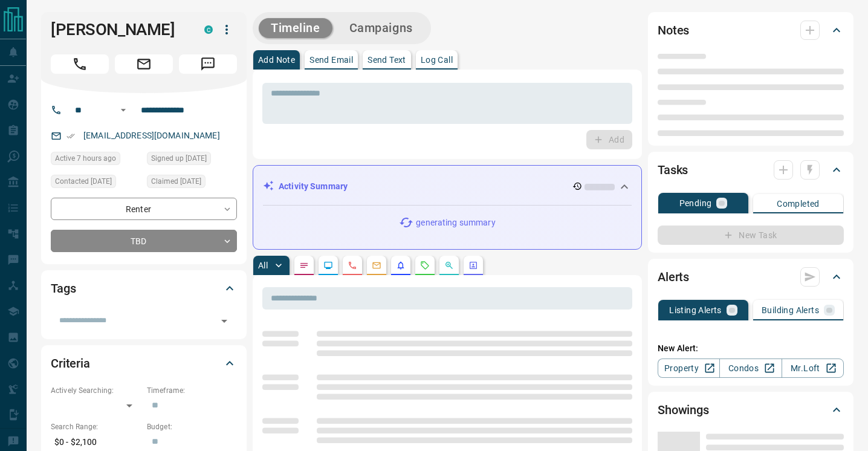 Image resolution: width=868 pixels, height=451 pixels. I want to click on div: Sun Oct 12 2025, so click(96, 160).